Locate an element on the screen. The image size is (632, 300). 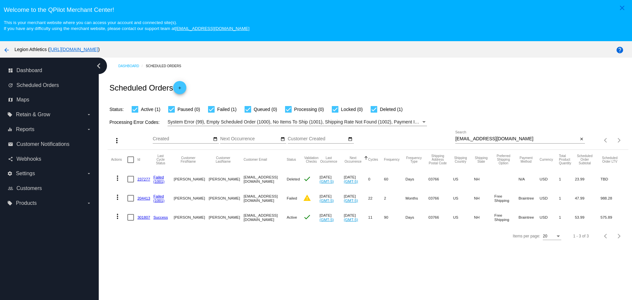
i: local_offer is located at coordinates (10, 203).